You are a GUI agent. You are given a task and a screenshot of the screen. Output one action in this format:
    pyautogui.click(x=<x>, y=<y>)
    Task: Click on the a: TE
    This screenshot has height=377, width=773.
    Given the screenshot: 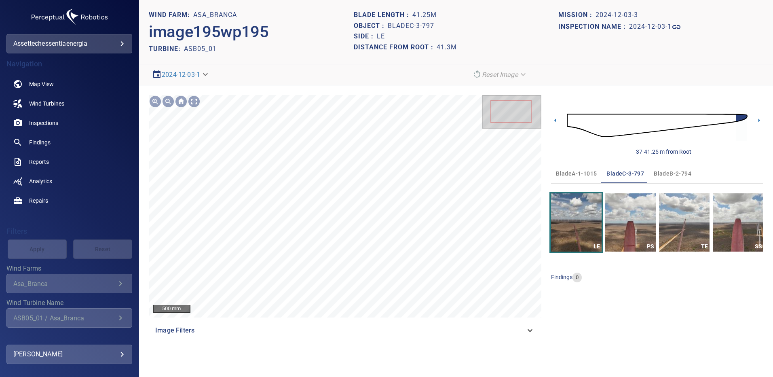 What is the action you would take?
    pyautogui.click(x=684, y=222)
    